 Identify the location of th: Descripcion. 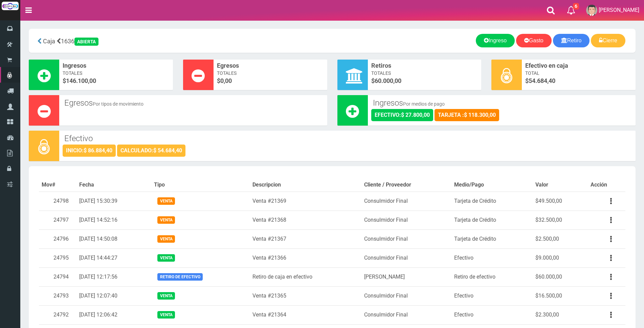
(306, 184).